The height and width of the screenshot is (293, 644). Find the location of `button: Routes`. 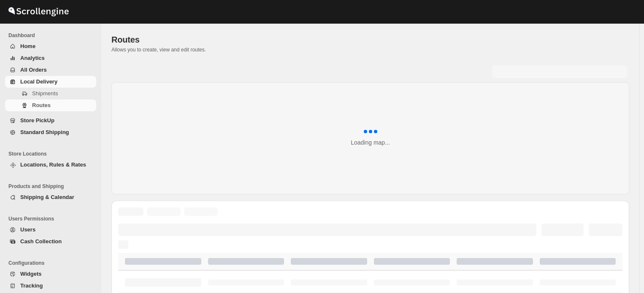

button: Routes is located at coordinates (50, 105).